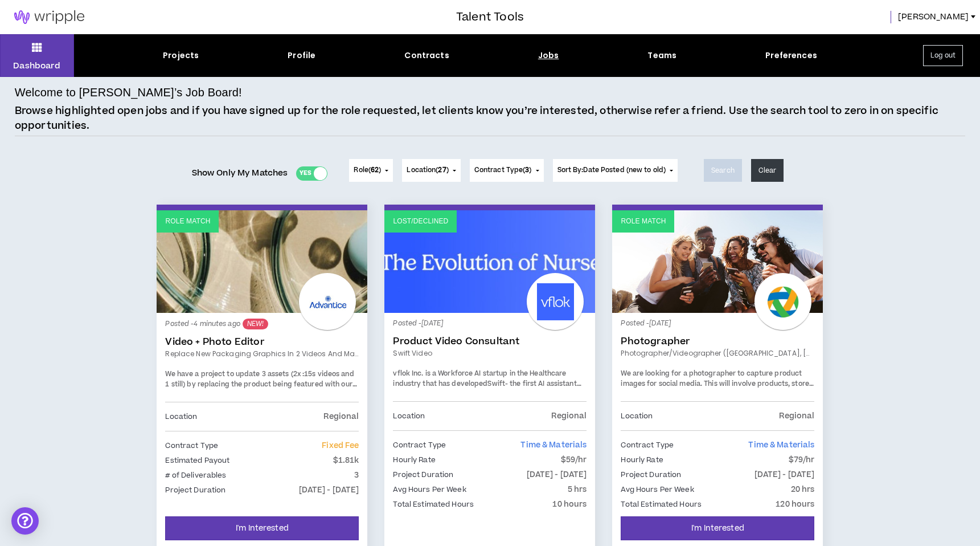  Describe the element at coordinates (490, 118) in the screenshot. I see `p: Browse highlighted open jobs and if you have signed up for the role requested, let clients know y...` at that location.